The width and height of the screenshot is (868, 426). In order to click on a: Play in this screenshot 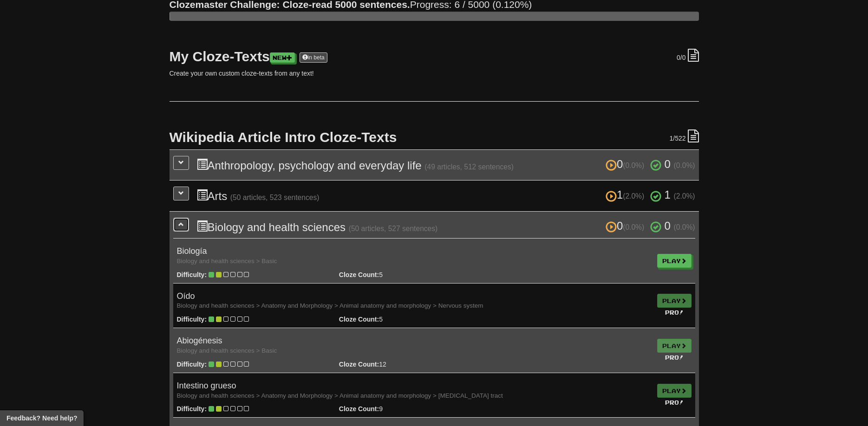, I will do `click(674, 261)`.